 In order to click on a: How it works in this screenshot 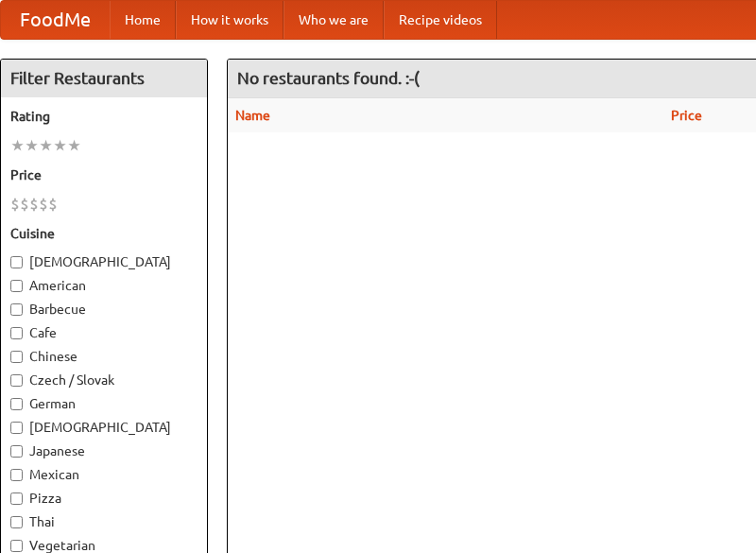, I will do `click(230, 19)`.